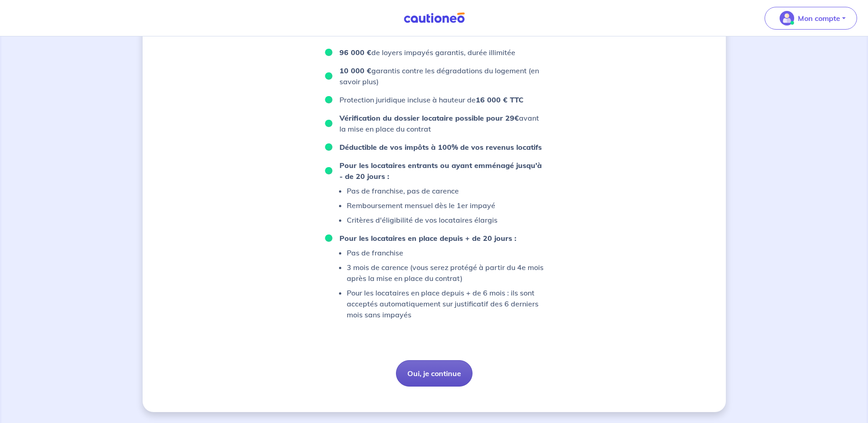 Image resolution: width=868 pixels, height=423 pixels. Describe the element at coordinates (434, 18) in the screenshot. I see `img: Cautioneo` at that location.